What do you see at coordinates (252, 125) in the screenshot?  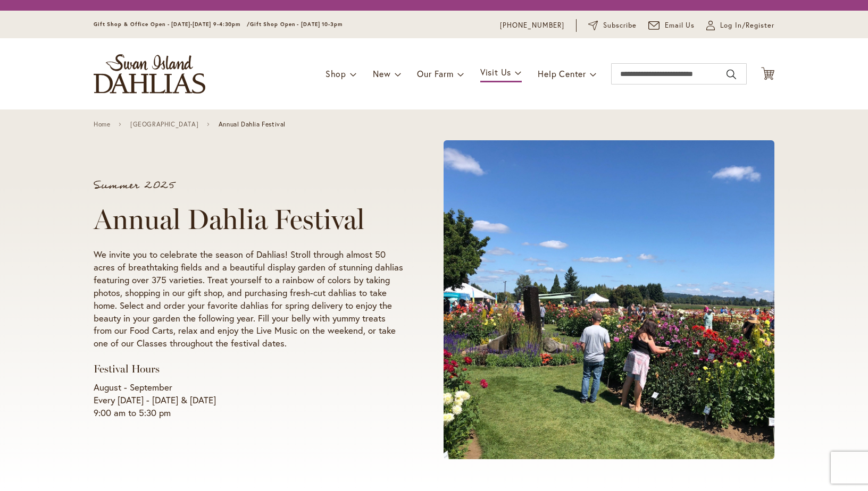 I see `span: Annual Dahlia Festival` at bounding box center [252, 125].